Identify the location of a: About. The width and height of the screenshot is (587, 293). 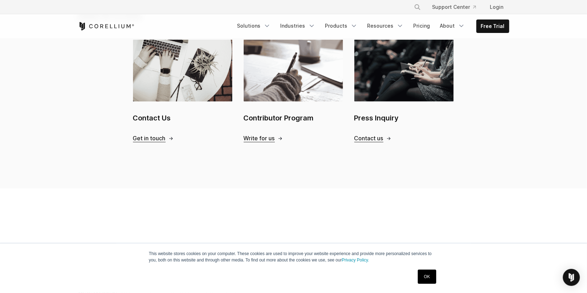
(452, 26).